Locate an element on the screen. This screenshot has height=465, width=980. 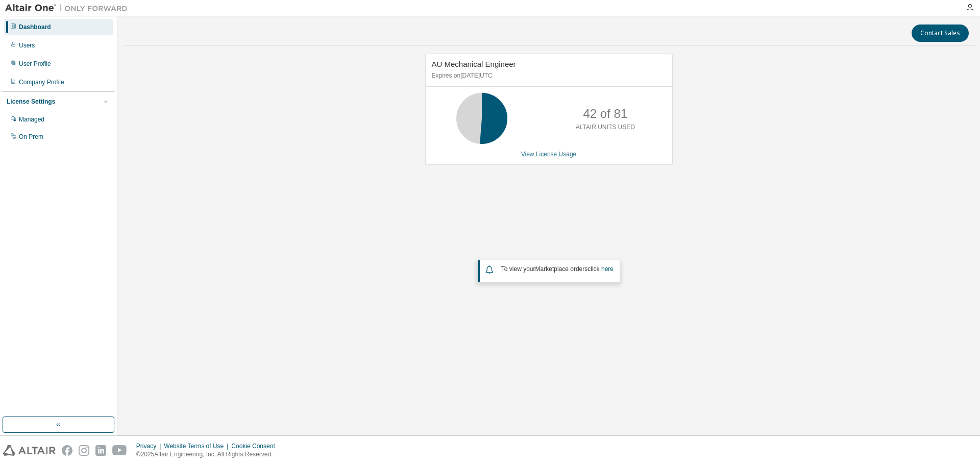
div: License Settings is located at coordinates (31, 102).